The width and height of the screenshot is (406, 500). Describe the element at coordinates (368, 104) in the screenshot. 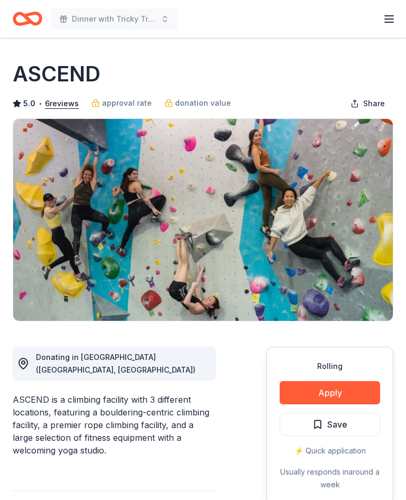

I see `button: Share` at that location.